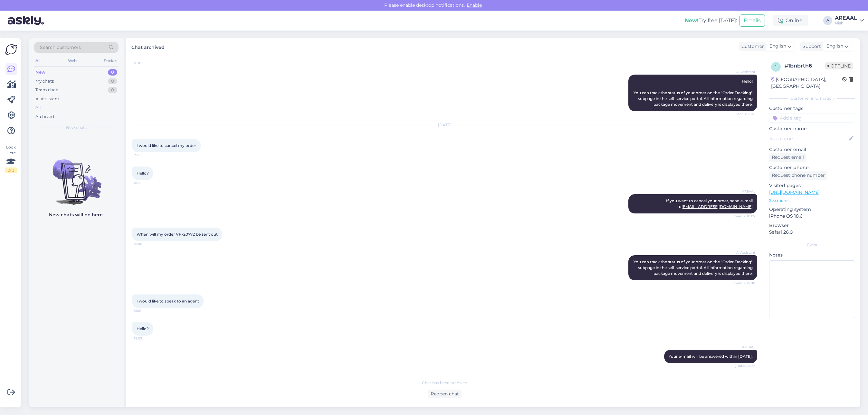  I want to click on span: You can track the status of your order on the "Order Tracking" subpage in the self-service portal..., so click(693, 268).